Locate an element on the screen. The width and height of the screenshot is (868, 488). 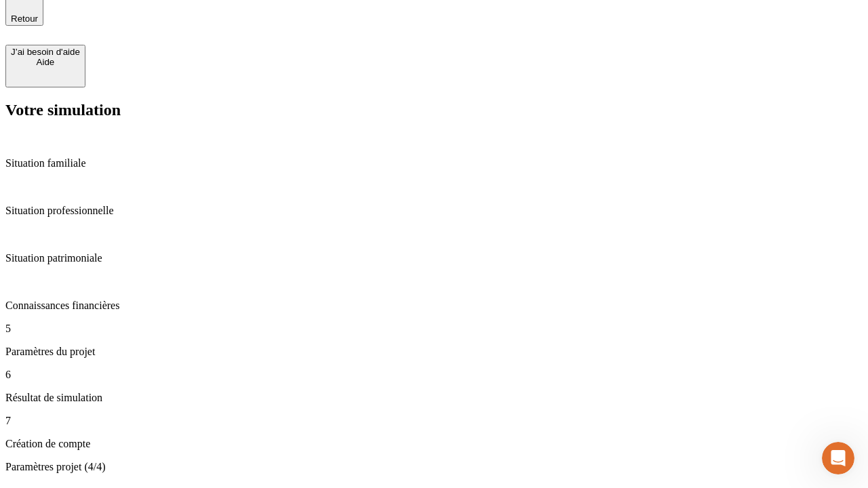
p: Résultat de simulation is located at coordinates (434, 398).